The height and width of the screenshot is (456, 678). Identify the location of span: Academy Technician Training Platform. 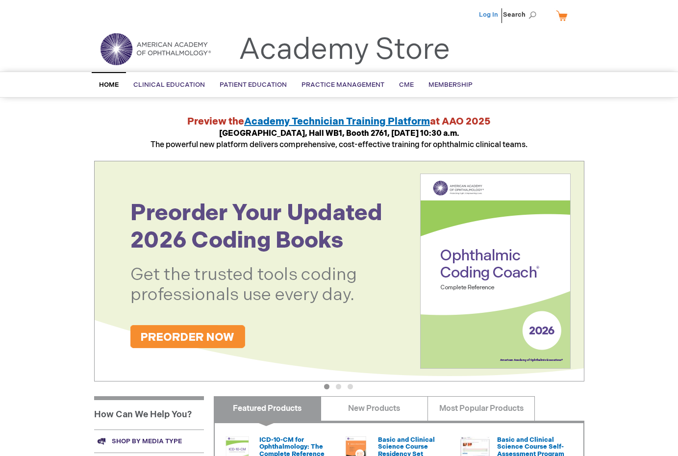
(337, 122).